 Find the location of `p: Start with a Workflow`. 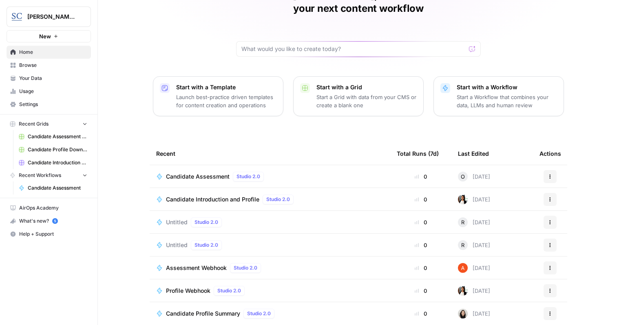

p: Start with a Workflow is located at coordinates (507, 87).